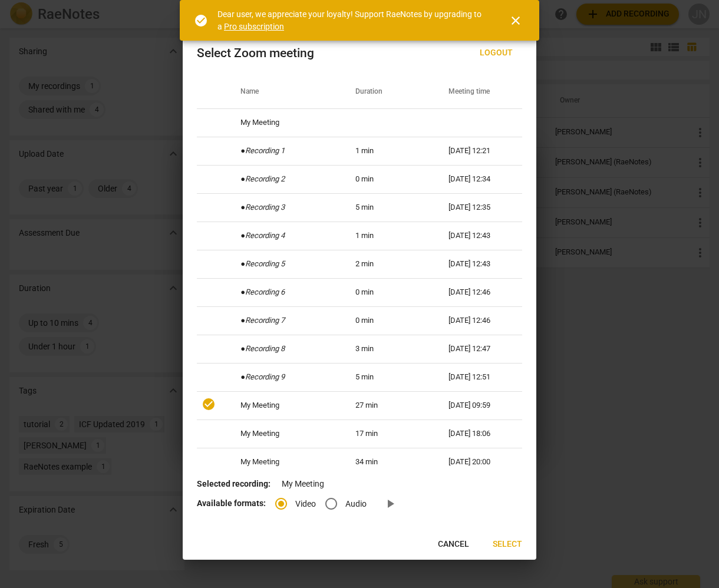 The height and width of the screenshot is (588, 719). What do you see at coordinates (325, 503) in the screenshot?
I see `div: File type` at bounding box center [325, 503].